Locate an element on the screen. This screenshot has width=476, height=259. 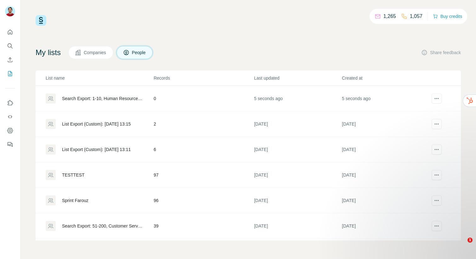
button: Search is located at coordinates (10, 46).